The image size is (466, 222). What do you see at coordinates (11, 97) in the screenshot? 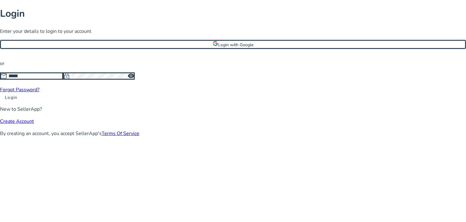
I see `span: Login` at bounding box center [11, 97].